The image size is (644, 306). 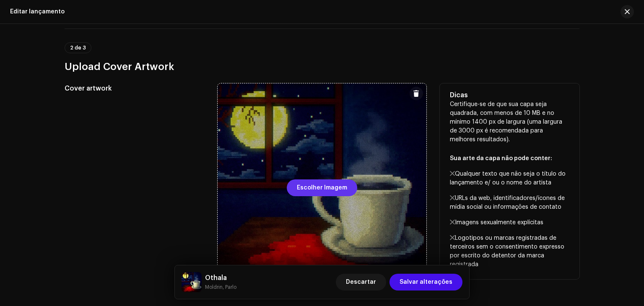 I want to click on button: Salvar alterações, so click(x=426, y=282).